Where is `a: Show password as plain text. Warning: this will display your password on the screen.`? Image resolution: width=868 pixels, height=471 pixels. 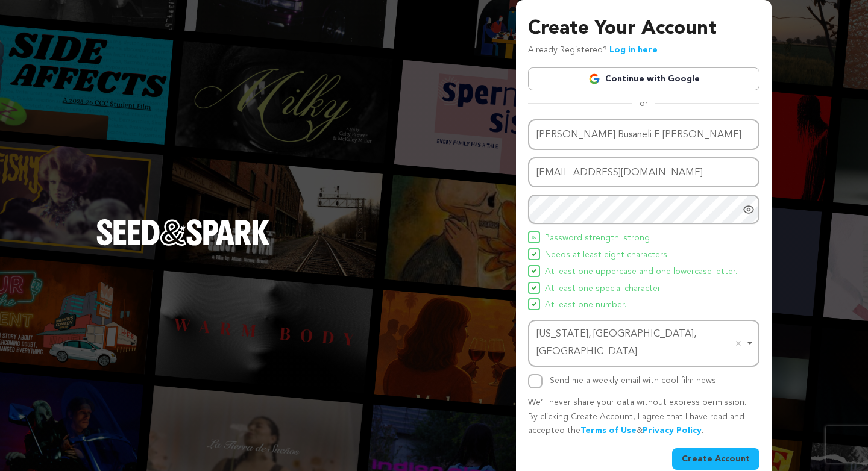 a: Show password as plain text. Warning: this will display your password on the screen. is located at coordinates (748, 209).